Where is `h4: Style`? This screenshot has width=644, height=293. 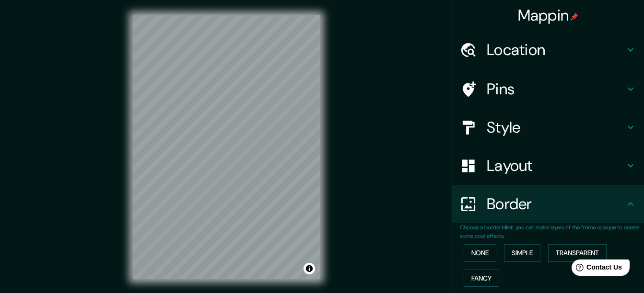
h4: Style is located at coordinates (556, 127).